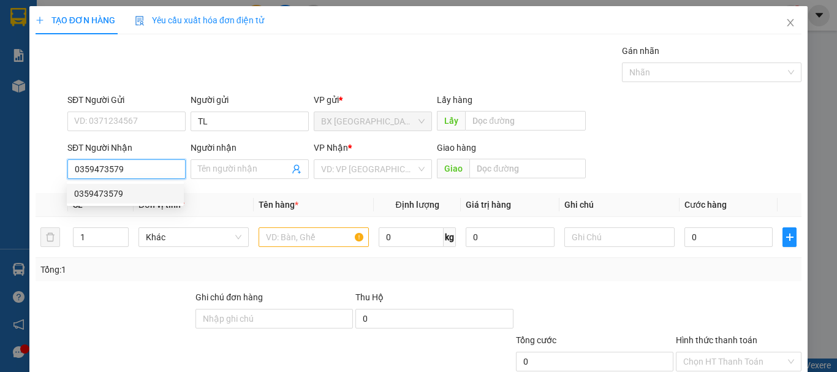 The width and height of the screenshot is (837, 372). Describe the element at coordinates (789, 237) in the screenshot. I see `button: plus` at that location.